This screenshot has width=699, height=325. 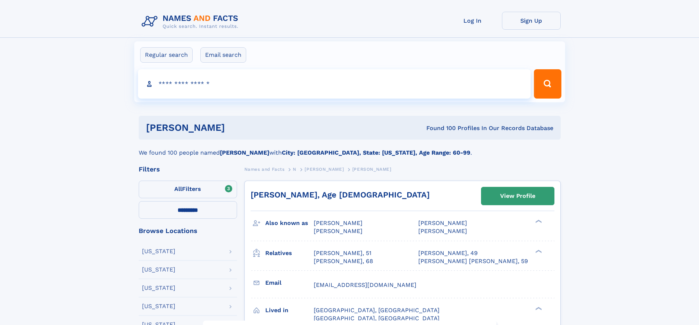 I want to click on a: Sign Up, so click(x=531, y=21).